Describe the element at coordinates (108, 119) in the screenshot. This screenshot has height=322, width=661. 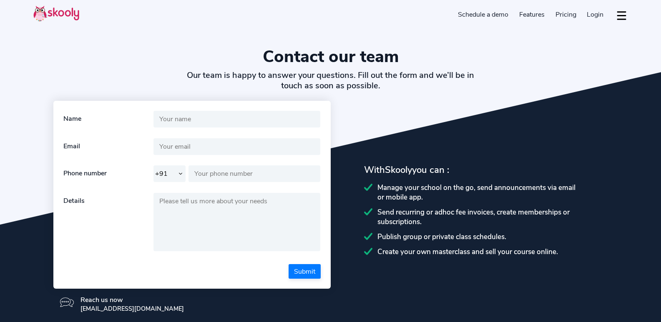
I see `div: Name` at that location.